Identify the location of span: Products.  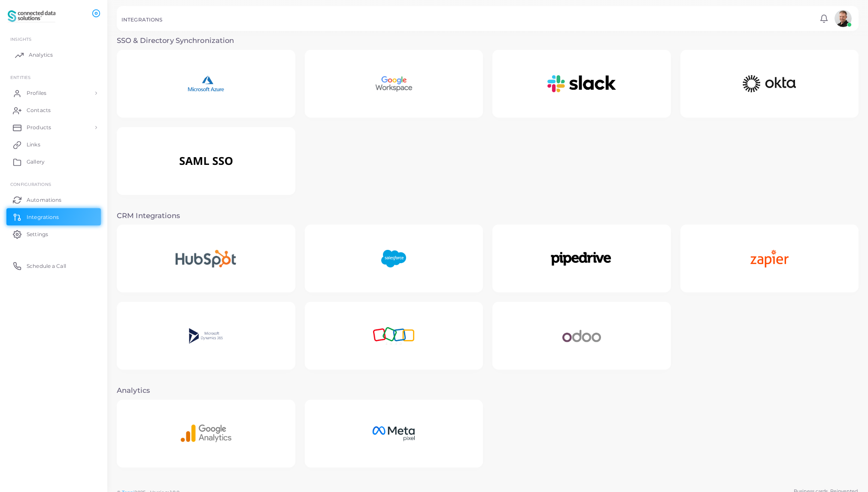
(39, 128).